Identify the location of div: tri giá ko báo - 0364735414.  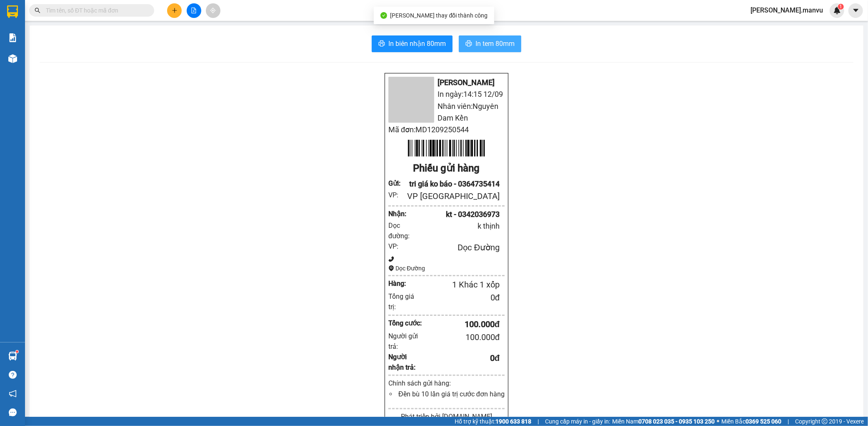
(452, 183).